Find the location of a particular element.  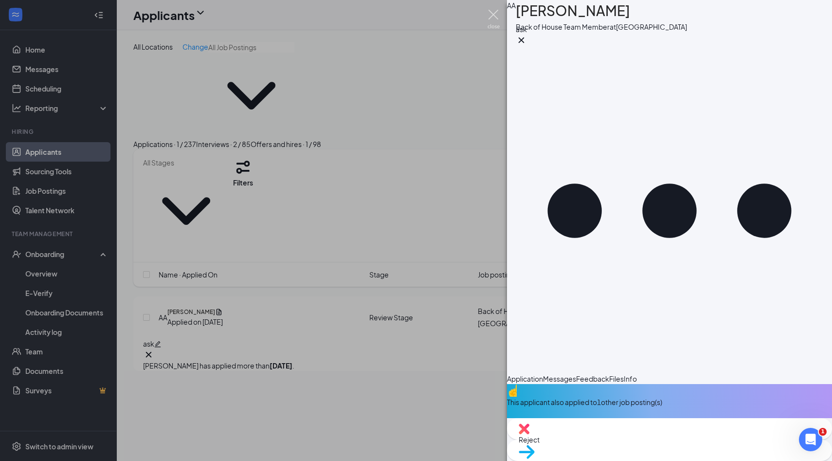

span: Reject is located at coordinates (670, 439).